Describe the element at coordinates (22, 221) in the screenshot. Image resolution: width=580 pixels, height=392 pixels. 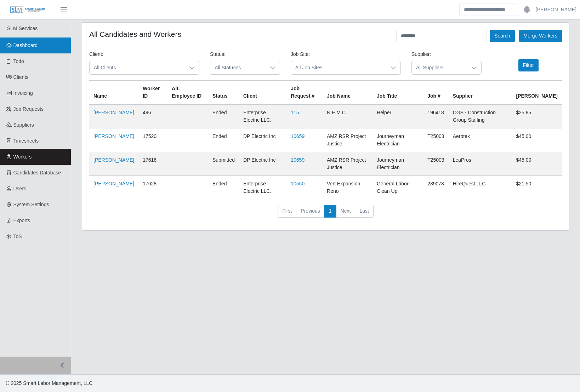
I see `span: Exports` at that location.